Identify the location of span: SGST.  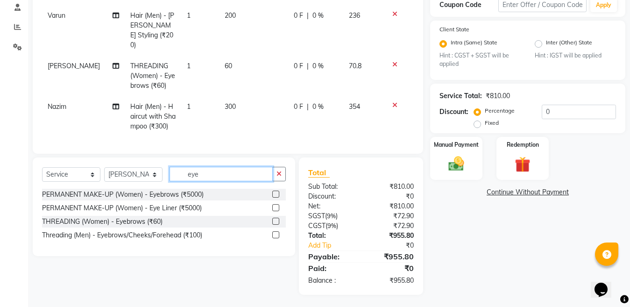
(317, 216).